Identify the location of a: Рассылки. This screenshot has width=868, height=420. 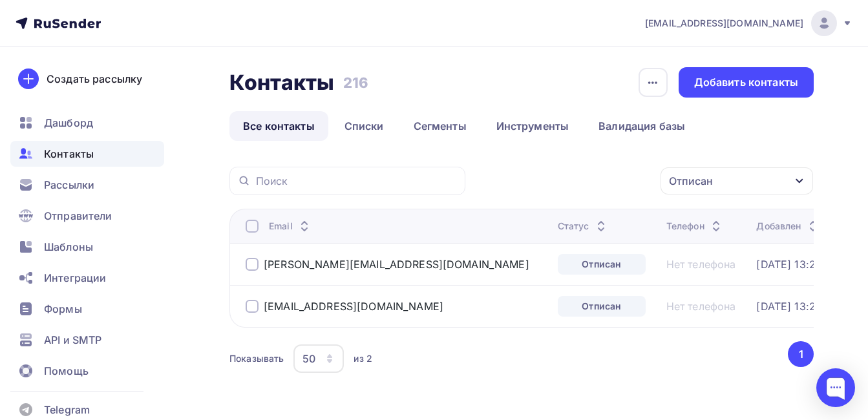
(87, 185).